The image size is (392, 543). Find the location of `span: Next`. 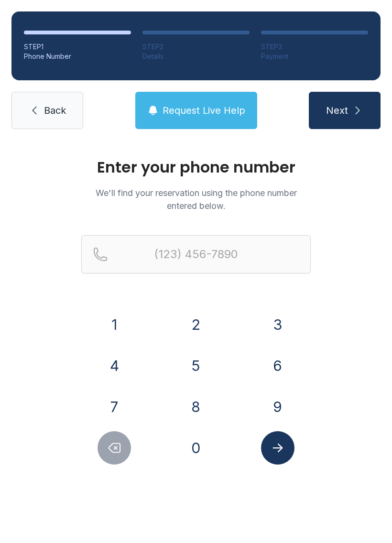

span: Next is located at coordinates (337, 110).